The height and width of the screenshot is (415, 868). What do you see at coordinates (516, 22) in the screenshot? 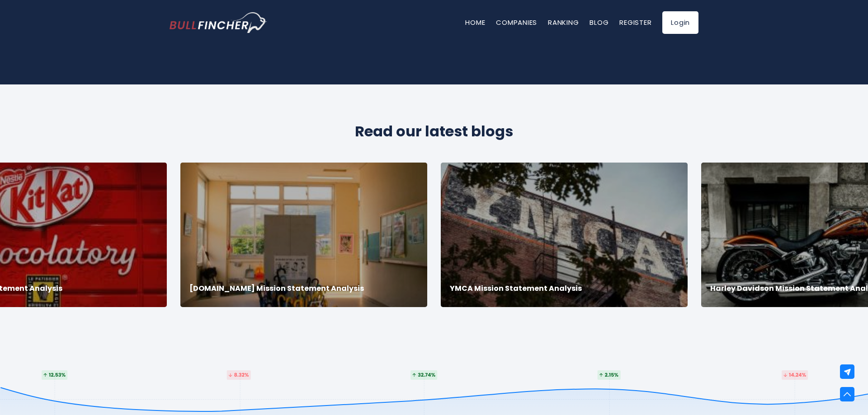
I see `a: Companies` at bounding box center [516, 22].